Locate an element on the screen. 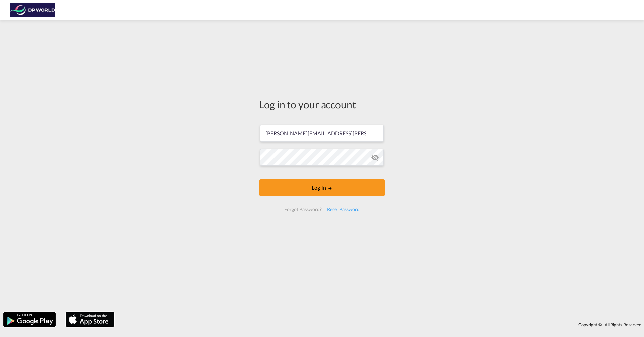  img: apple.png is located at coordinates (90, 319).